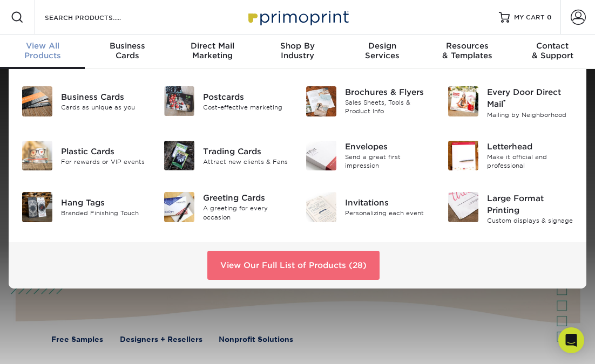 This screenshot has height=364, width=595. What do you see at coordinates (246, 199) in the screenshot?
I see `div: Greeting Cards` at bounding box center [246, 199].